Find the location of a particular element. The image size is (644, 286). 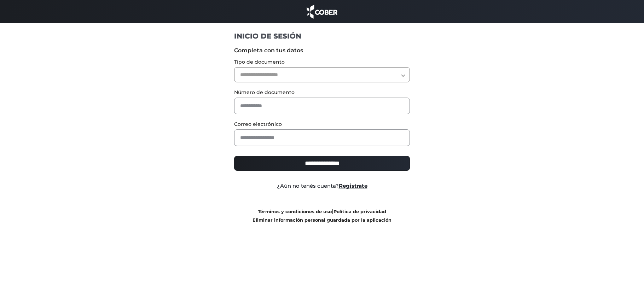

label: Completa con tus datos is located at coordinates (322, 51).